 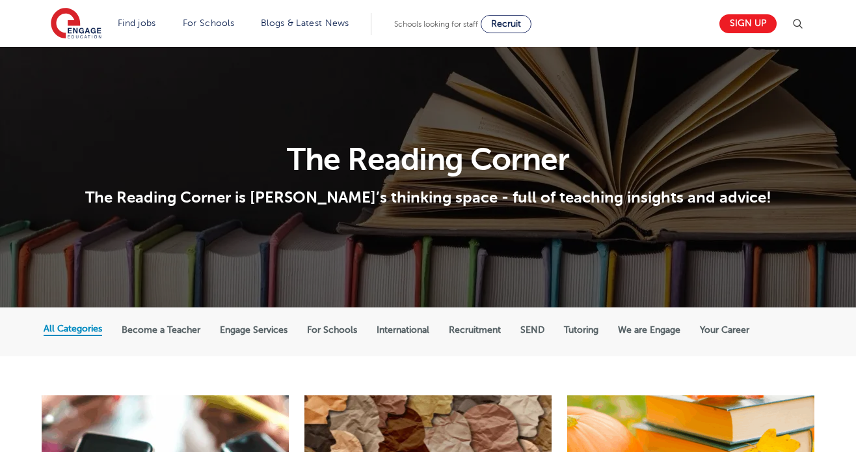 What do you see at coordinates (581, 330) in the screenshot?
I see `label: Tutoring` at bounding box center [581, 330].